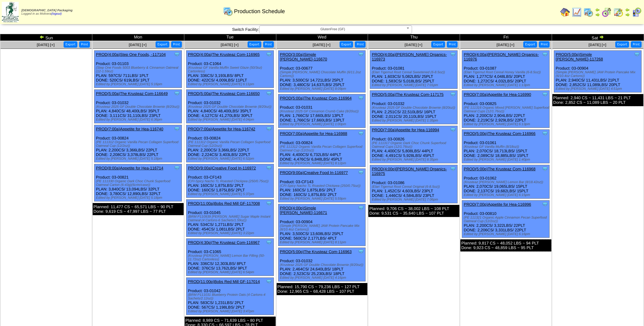  Describe the element at coordinates (499, 169) in the screenshot. I see `a: PROD(5:00p)The Krusteaz Com-116968` at that location.